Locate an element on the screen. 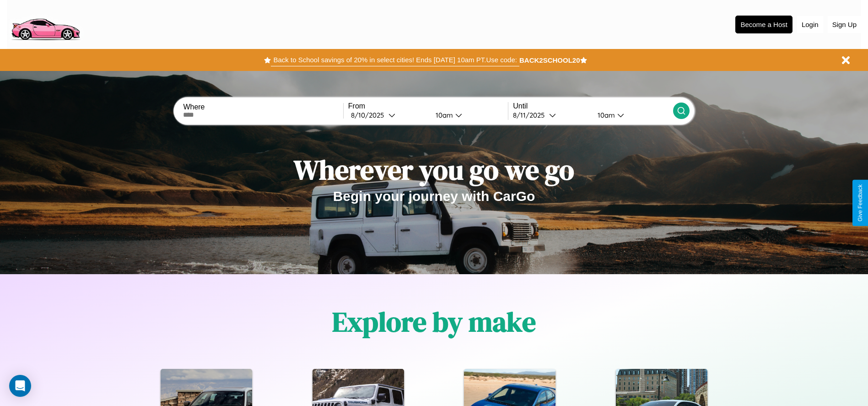 The height and width of the screenshot is (406, 868). img: logo is located at coordinates (45, 23).